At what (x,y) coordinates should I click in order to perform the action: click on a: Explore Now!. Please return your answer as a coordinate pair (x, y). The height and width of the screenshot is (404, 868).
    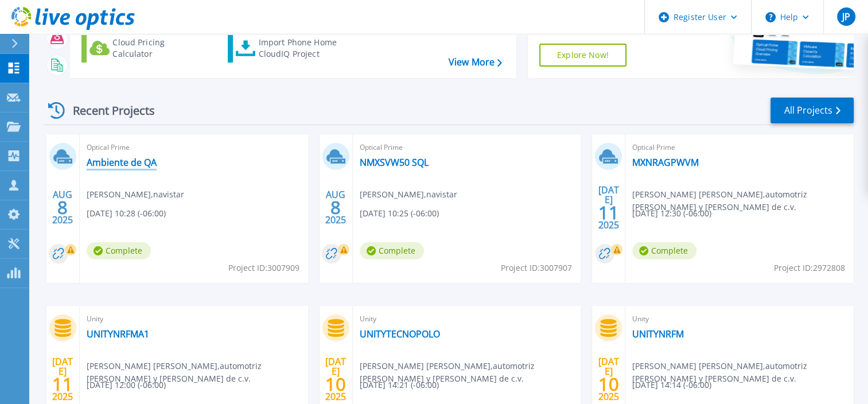
    Looking at the image, I should click on (583, 55).